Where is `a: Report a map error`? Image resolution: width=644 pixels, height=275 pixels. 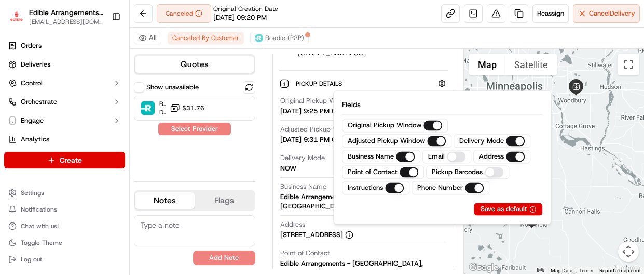 a: Report a map error is located at coordinates (621, 270).